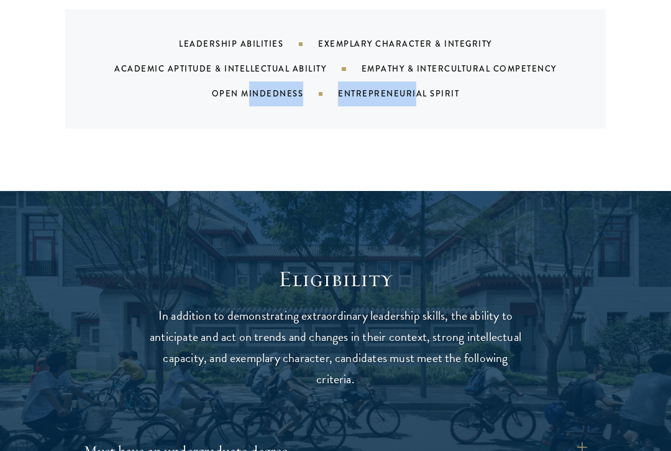 The height and width of the screenshot is (451, 671). Describe the element at coordinates (275, 93) in the screenshot. I see `div: Open Mindedness` at that location.